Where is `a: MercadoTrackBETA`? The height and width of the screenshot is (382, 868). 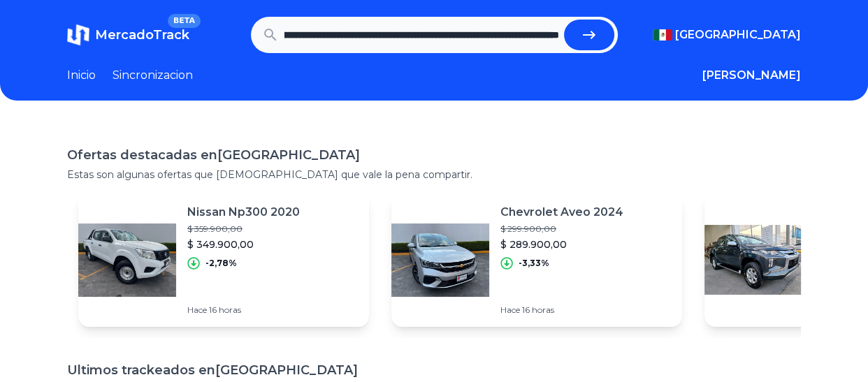 a: MercadoTrackBETA is located at coordinates (128, 35).